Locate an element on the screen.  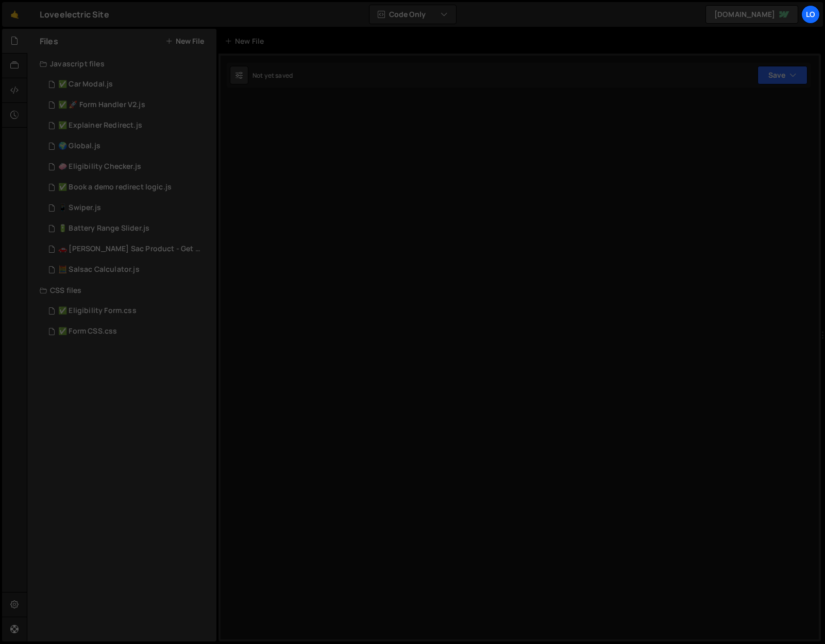
button: New File is located at coordinates (185, 41).